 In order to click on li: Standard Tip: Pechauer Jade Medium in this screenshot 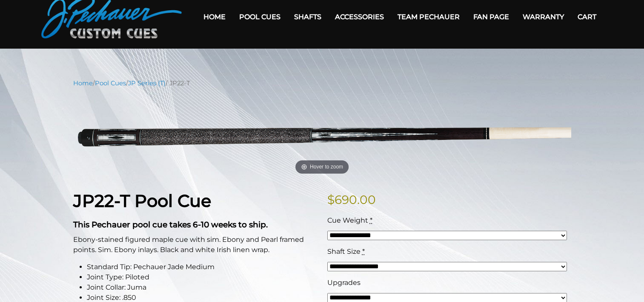, I will do `click(202, 267)`.